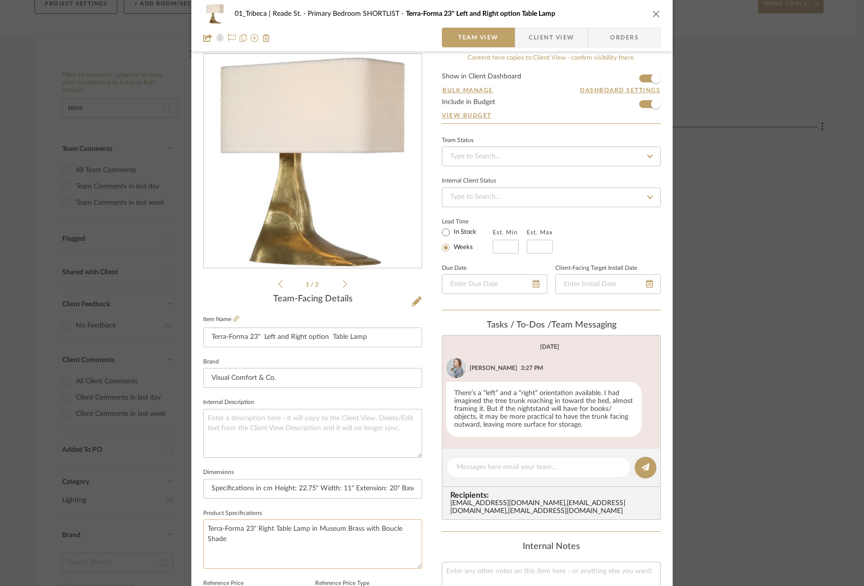 The width and height of the screenshot is (864, 586). I want to click on div: Internal Notes, so click(551, 547).